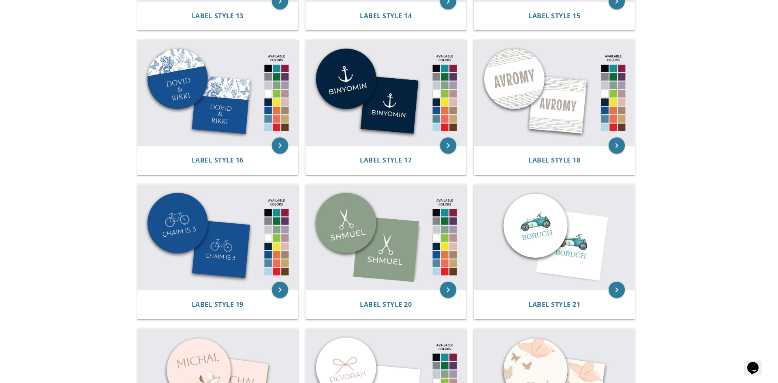 The image size is (778, 383). What do you see at coordinates (218, 93) in the screenshot?
I see `img: Label Style 16` at bounding box center [218, 93].